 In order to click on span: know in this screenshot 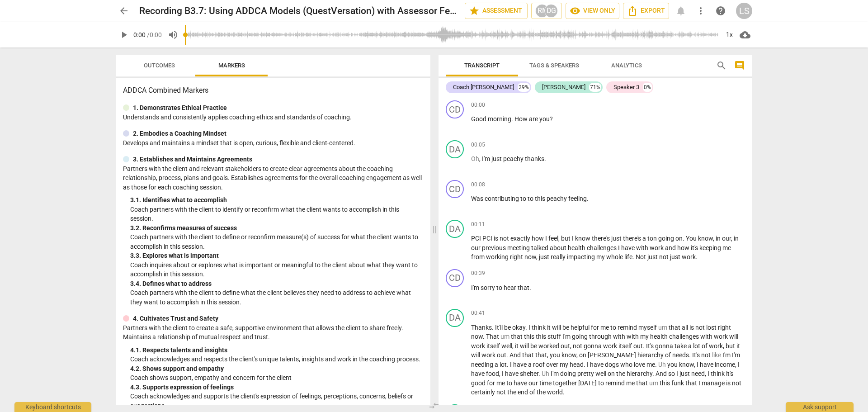, I will do `click(583, 238)`.